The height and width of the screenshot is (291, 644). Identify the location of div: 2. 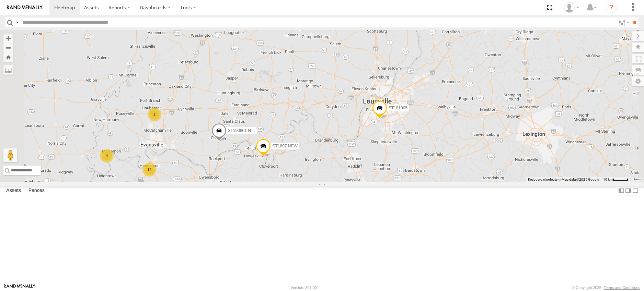
(155, 114).